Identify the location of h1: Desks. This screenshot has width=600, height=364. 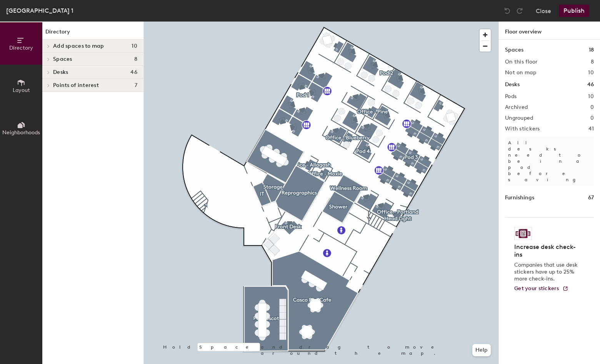
(512, 85).